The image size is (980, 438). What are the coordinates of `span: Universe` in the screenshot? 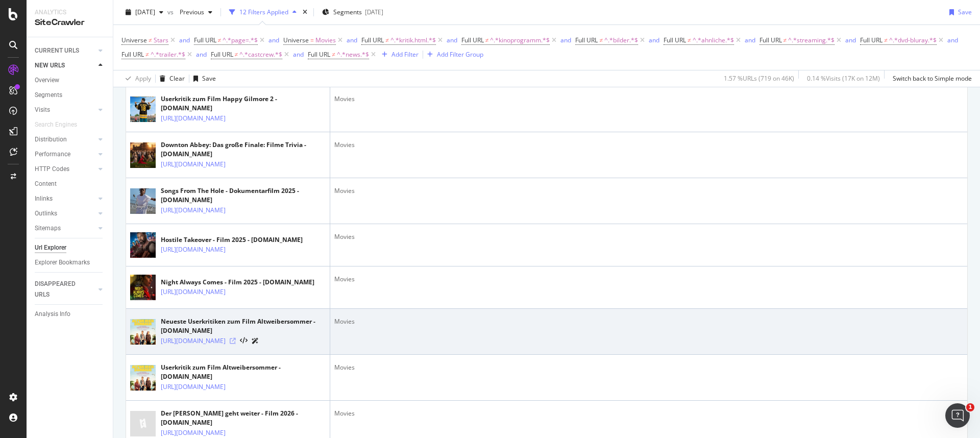 It's located at (296, 40).